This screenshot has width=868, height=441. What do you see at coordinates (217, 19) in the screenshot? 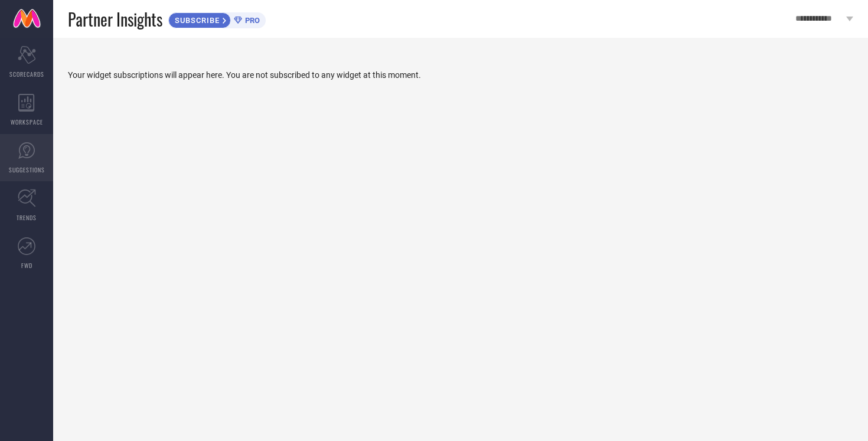
I see `a: SUBSCRIBEPRO` at bounding box center [217, 19].